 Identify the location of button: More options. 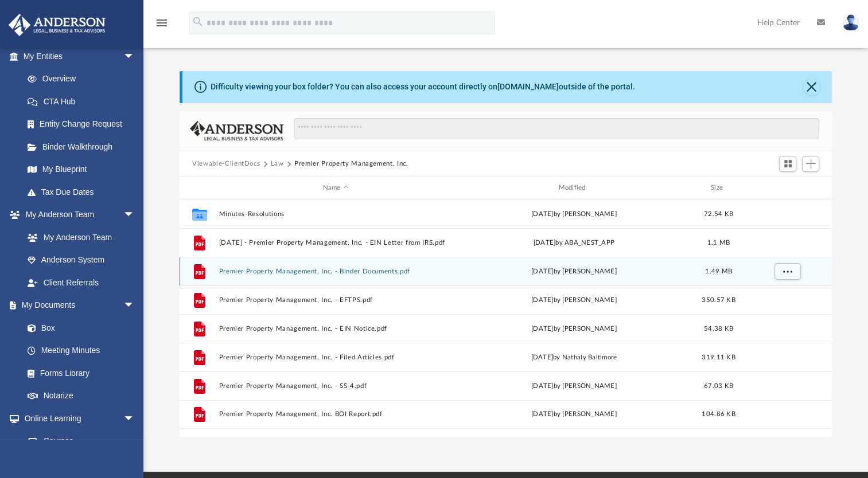
(788, 272).